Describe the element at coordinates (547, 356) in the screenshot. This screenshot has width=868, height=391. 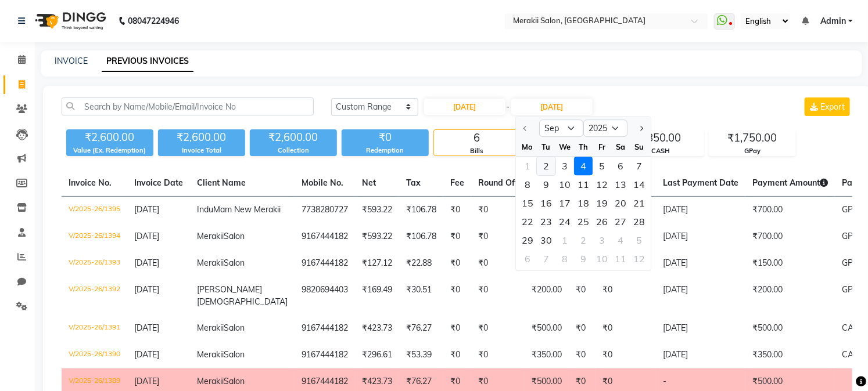
I see `td: ₹350.00` at that location.